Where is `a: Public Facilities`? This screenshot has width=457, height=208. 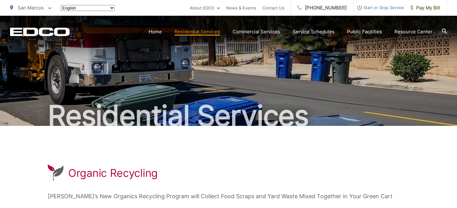 a: Public Facilities is located at coordinates (365, 32).